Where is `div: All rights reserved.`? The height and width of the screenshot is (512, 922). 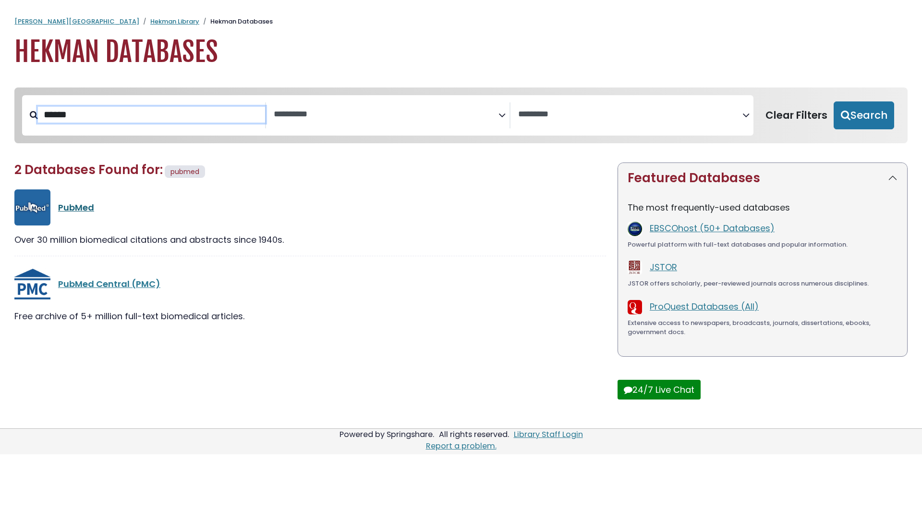
div: All rights reserved. is located at coordinates (474, 434).